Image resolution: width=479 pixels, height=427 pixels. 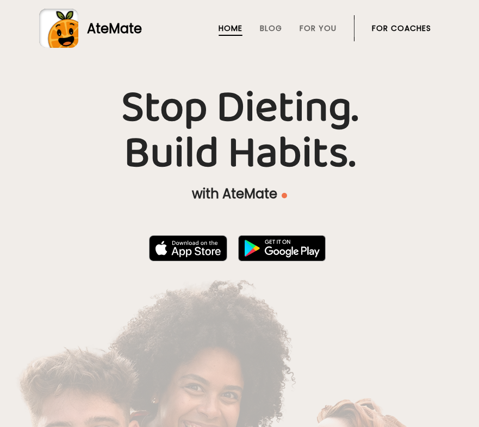 I want to click on a: For You, so click(x=318, y=28).